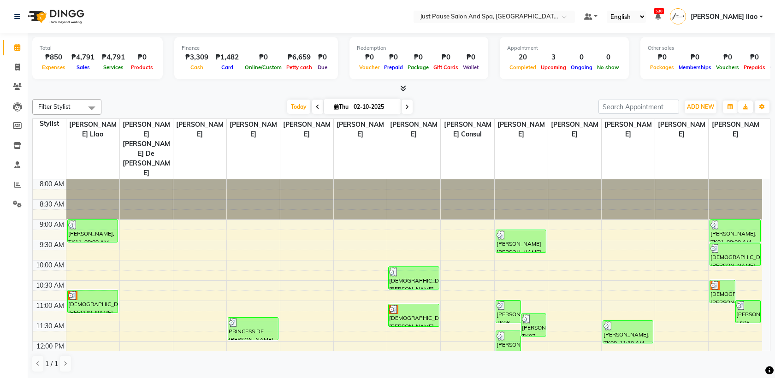 This screenshot has height=378, width=775. I want to click on span: Services, so click(113, 67).